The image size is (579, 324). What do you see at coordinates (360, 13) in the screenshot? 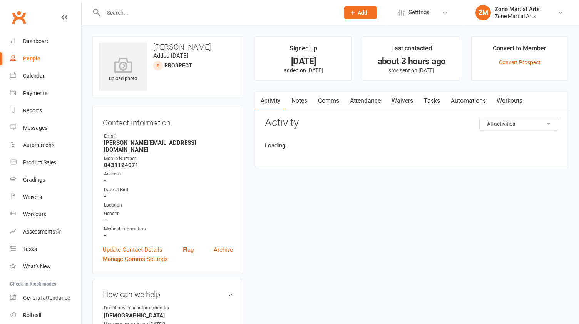
I see `button: Add` at bounding box center [360, 13].